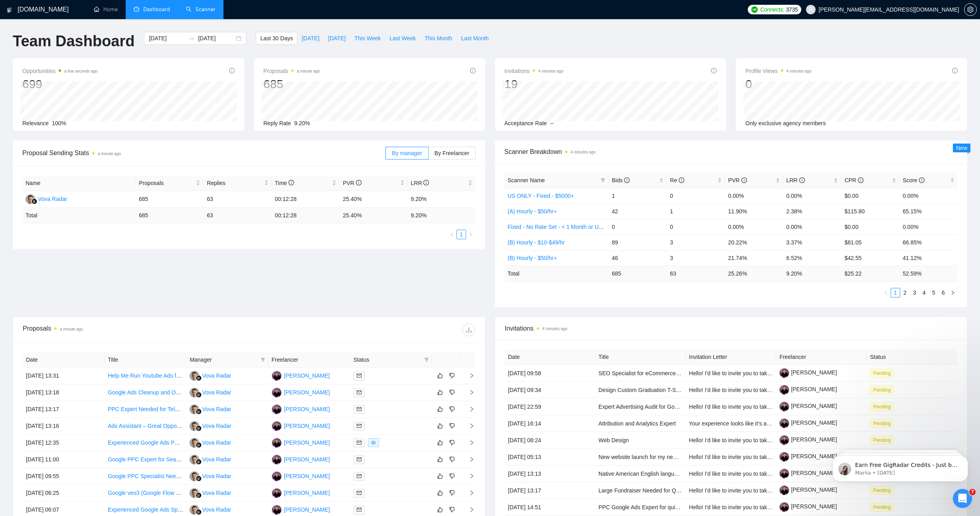 Image resolution: width=980 pixels, height=516 pixels. Describe the element at coordinates (367, 38) in the screenshot. I see `span: This Week` at that location.